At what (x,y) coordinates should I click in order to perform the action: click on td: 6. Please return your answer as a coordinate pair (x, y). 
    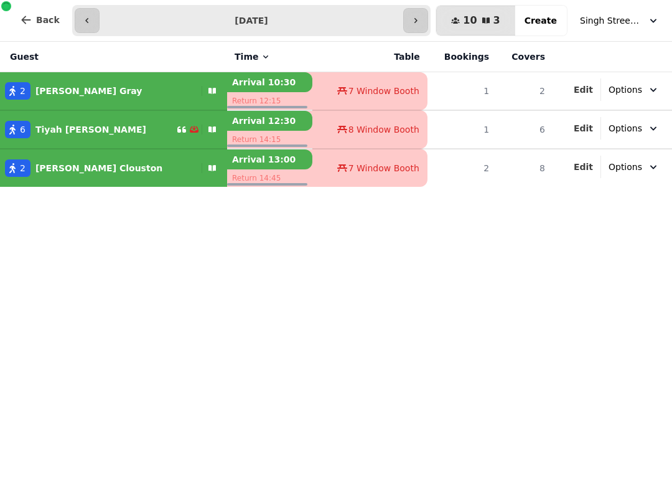
    Looking at the image, I should click on (525, 129).